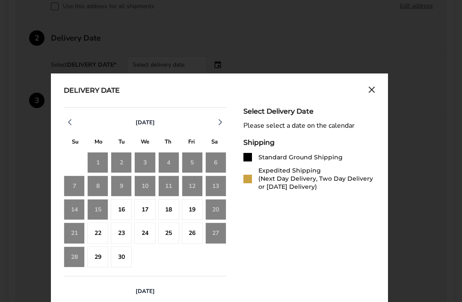 The height and width of the screenshot is (302, 462). What do you see at coordinates (309, 143) in the screenshot?
I see `div: Shipping` at bounding box center [309, 143].